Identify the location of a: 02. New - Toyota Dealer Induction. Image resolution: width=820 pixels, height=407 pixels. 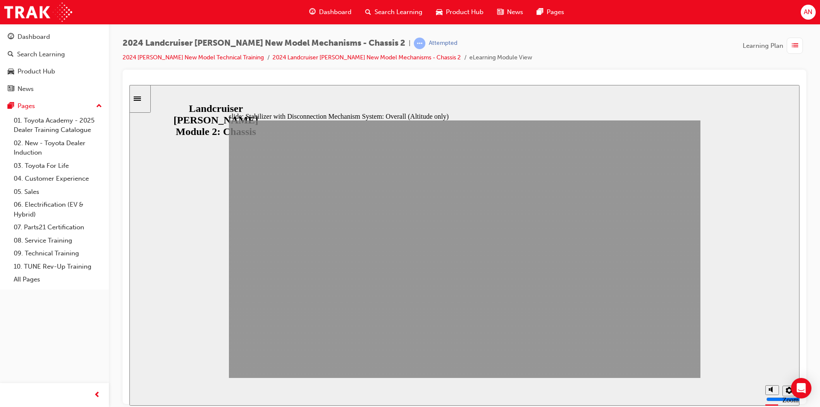
(58, 148).